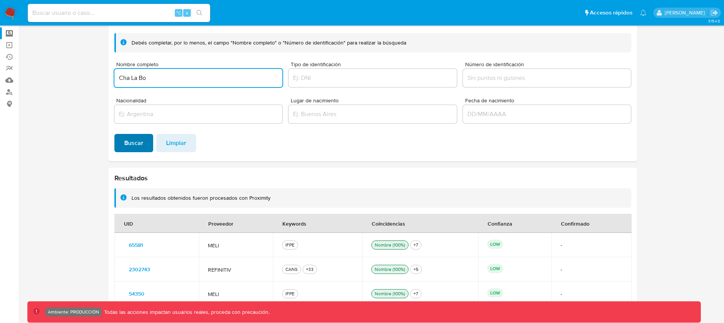 The width and height of the screenshot is (724, 323). Describe the element at coordinates (186, 312) in the screenshot. I see `p: Todas las acciones impactan usuarios reales, proceda con precaución.` at that location.